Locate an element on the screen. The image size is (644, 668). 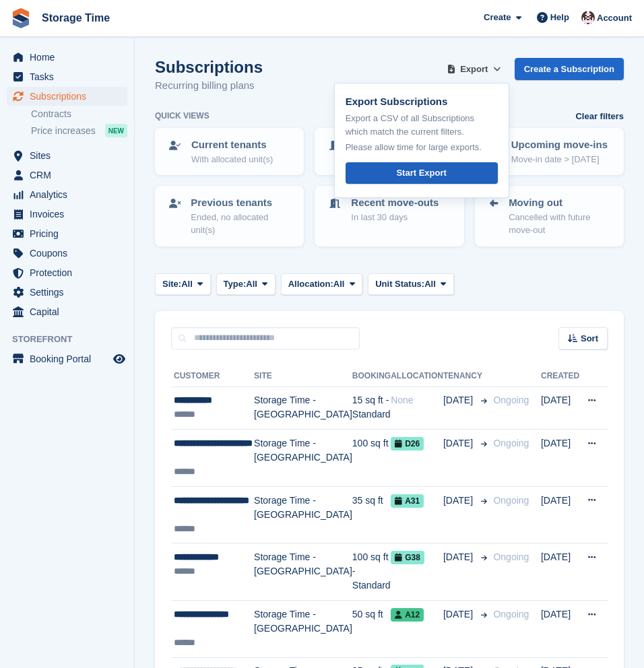
a: Price increases NEW is located at coordinates (79, 131).